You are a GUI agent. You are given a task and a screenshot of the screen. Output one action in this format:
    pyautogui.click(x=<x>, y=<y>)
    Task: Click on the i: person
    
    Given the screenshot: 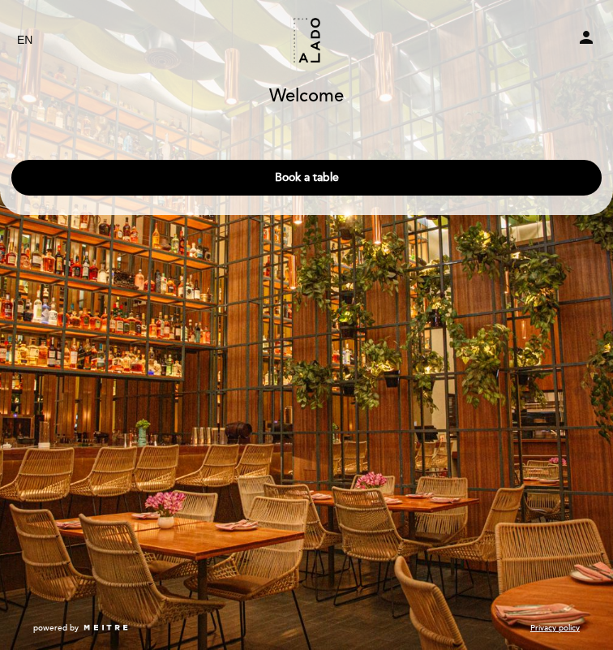 What is the action you would take?
    pyautogui.click(x=587, y=37)
    